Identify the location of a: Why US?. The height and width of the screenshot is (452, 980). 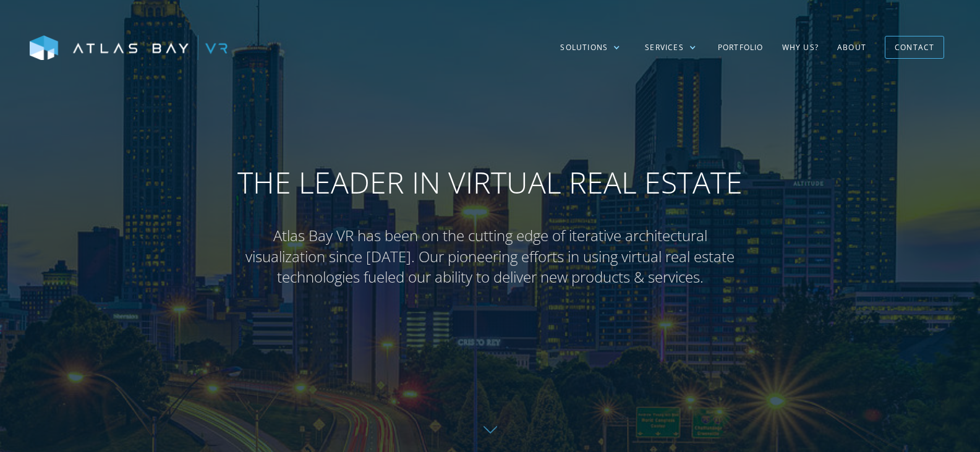
(800, 48).